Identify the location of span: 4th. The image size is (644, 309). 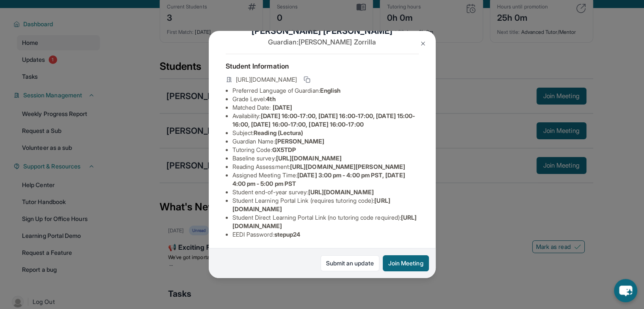
(270, 98).